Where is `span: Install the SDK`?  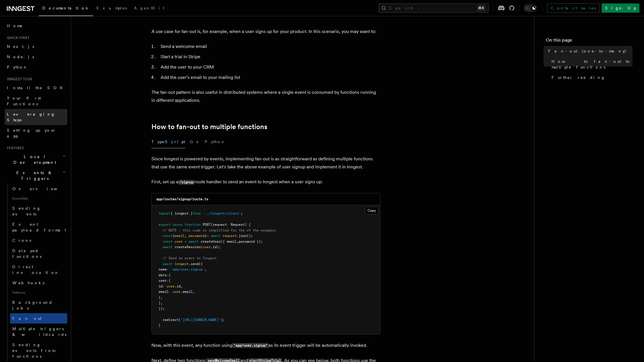 span: Install the SDK is located at coordinates (36, 88).